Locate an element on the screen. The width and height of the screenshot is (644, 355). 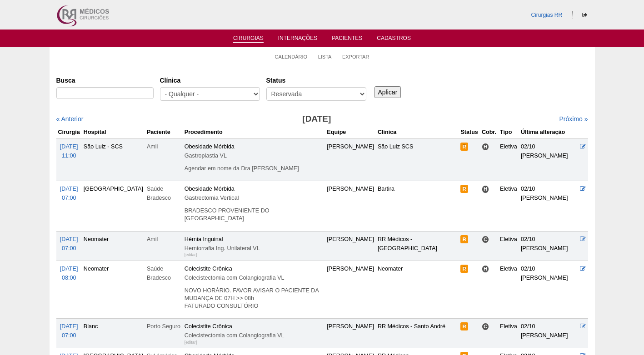
a: Cadastros is located at coordinates (393, 40).